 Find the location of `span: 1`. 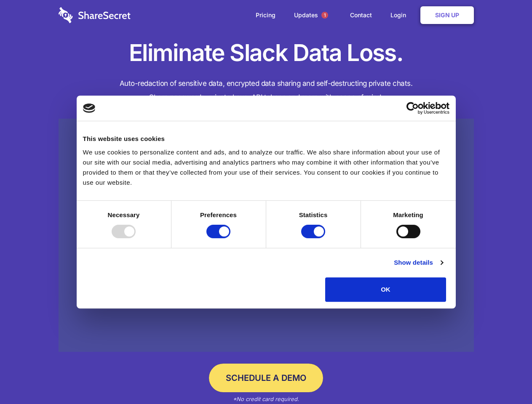

span: 1 is located at coordinates (325, 15).